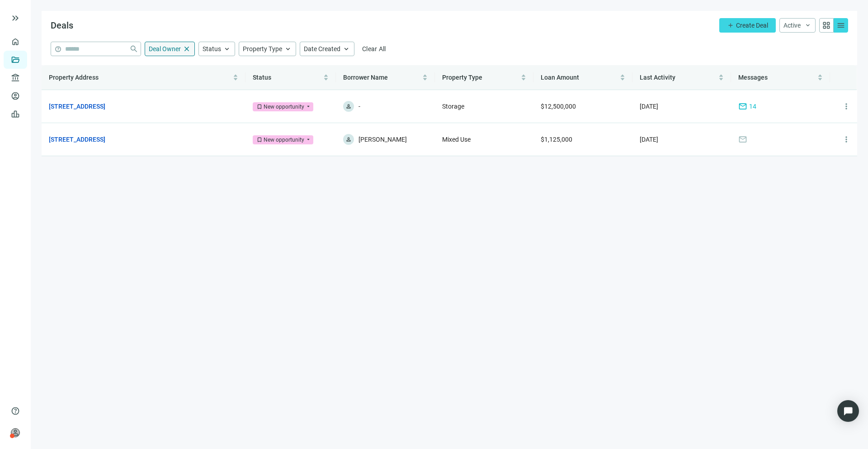 Image resolution: width=868 pixels, height=449 pixels. What do you see at coordinates (792, 25) in the screenshot?
I see `span: Active` at bounding box center [792, 25].